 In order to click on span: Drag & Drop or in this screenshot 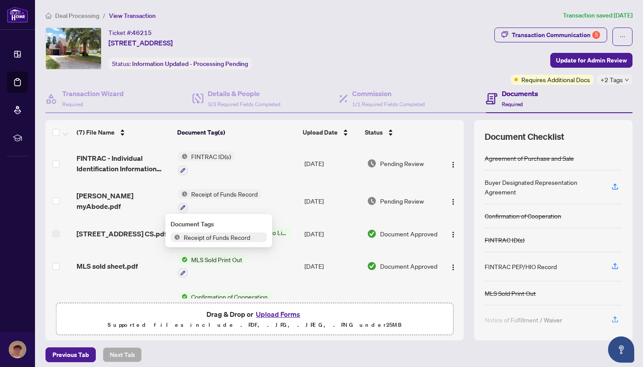, I will do `click(255, 314)`.